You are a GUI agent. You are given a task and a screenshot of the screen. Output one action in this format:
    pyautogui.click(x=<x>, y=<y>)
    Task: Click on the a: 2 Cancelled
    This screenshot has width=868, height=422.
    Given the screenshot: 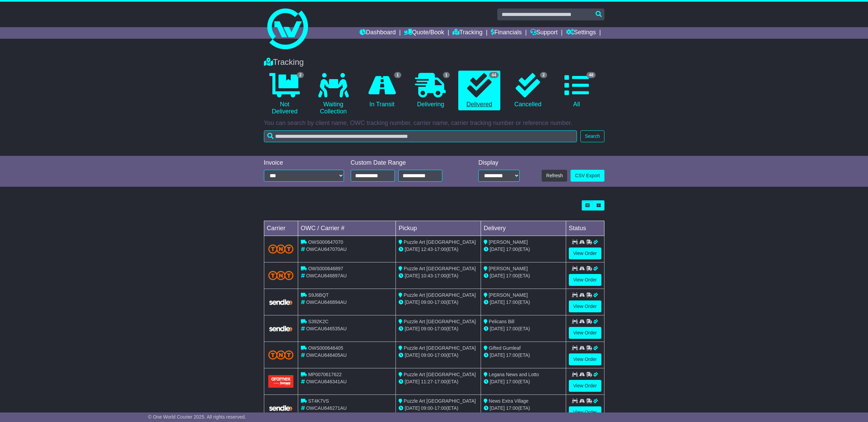 What is the action you would take?
    pyautogui.click(x=528, y=90)
    